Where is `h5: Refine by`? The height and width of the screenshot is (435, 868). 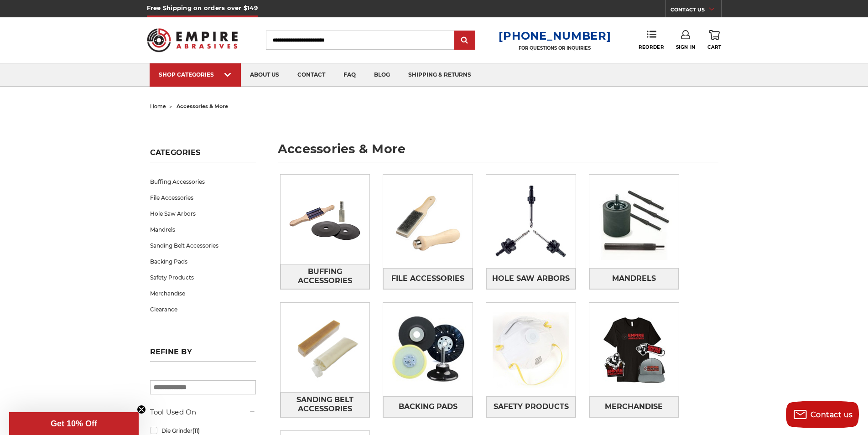
h5: Refine by is located at coordinates (203, 354).